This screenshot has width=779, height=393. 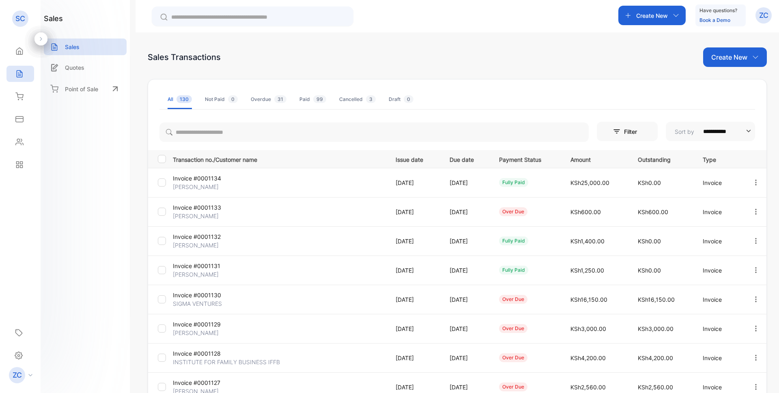 What do you see at coordinates (719, 159) in the screenshot?
I see `p: Type` at bounding box center [719, 159].